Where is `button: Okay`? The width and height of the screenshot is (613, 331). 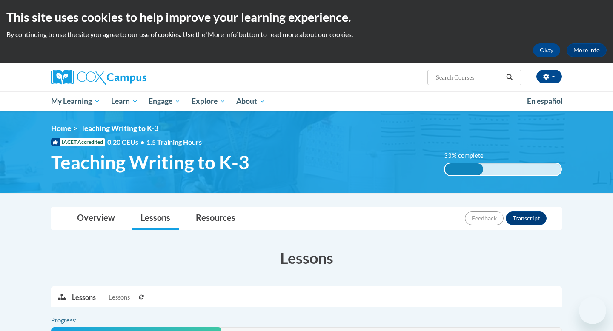 button: Okay is located at coordinates (547, 50).